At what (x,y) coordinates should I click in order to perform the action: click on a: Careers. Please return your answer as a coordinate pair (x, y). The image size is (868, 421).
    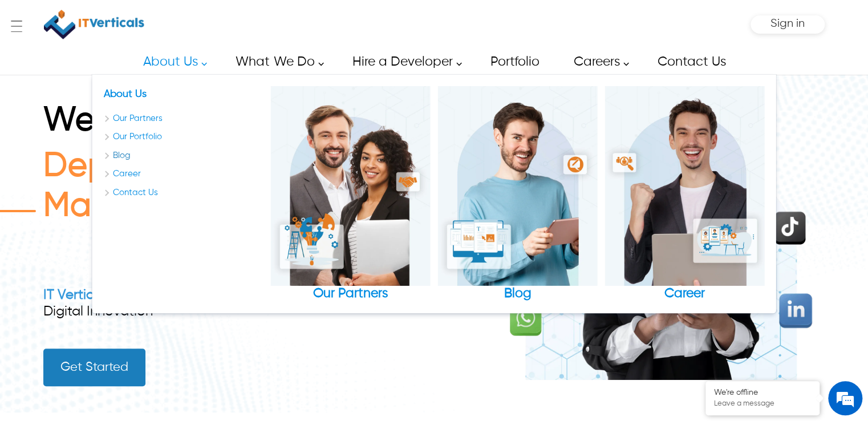
    Looking at the image, I should click on (597, 62).